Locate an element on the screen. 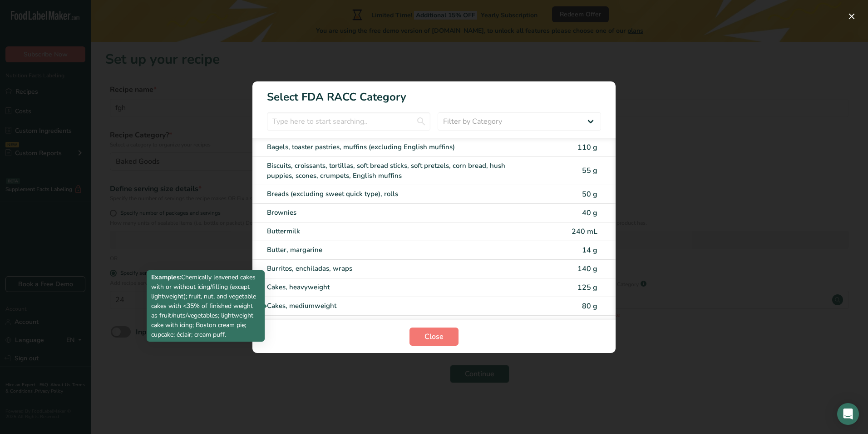 Image resolution: width=868 pixels, height=434 pixels. div: Biscuits, croissants, tortillas, soft bread sticks, soft pretzels, corn bread, hush puppies, scon... is located at coordinates (396, 171).